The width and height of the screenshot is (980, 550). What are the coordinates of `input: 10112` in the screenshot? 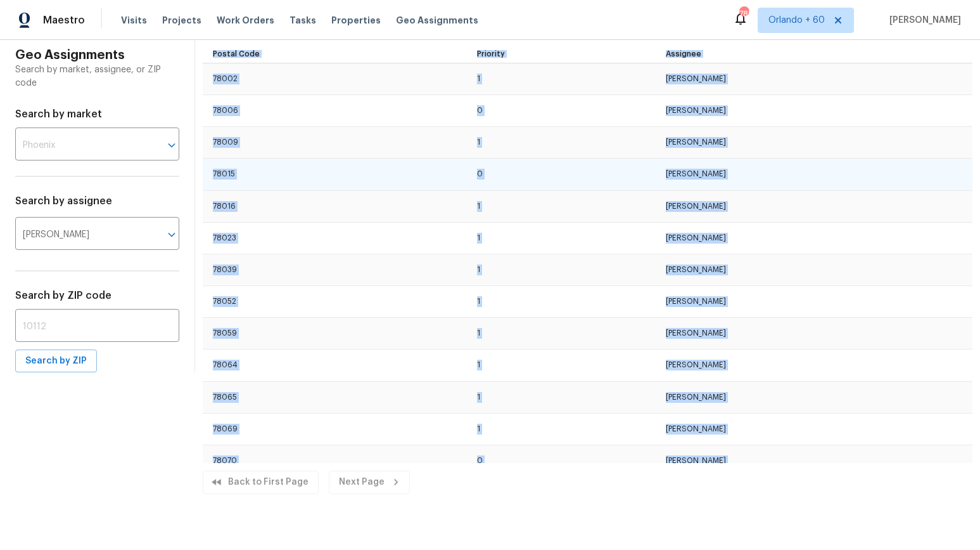 It's located at (97, 327).